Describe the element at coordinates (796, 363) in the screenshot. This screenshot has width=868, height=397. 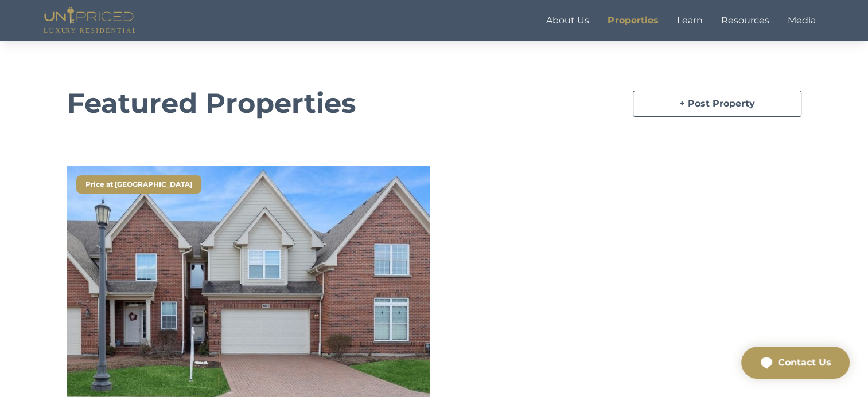
I see `a: Contact Us` at that location.